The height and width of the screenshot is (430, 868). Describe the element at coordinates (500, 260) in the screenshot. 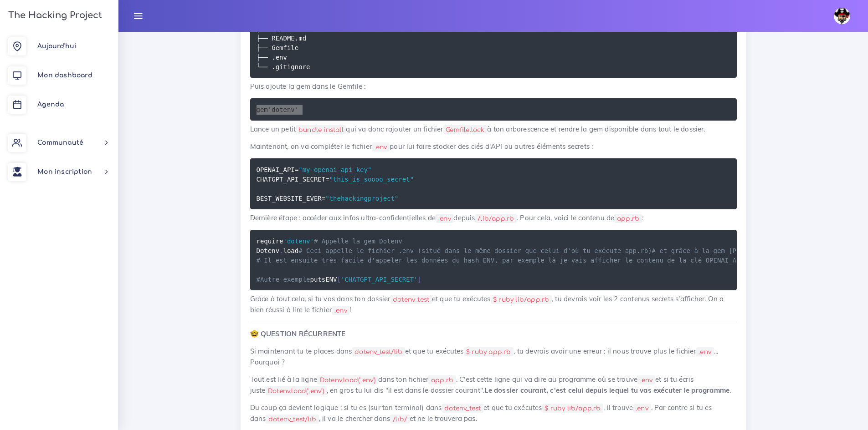

I see `span: # Il est ensuite très facile d'appeler les données du hash ENV, par exemple là je vais afficher l...` at that location.